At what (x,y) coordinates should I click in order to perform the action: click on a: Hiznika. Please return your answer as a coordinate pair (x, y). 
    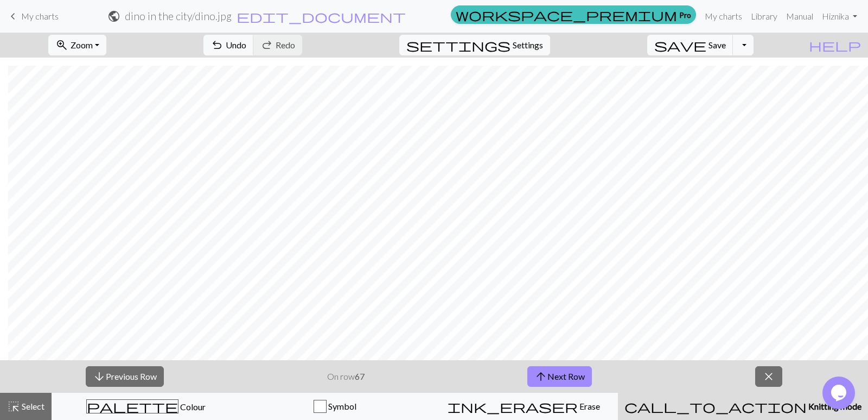
    Looking at the image, I should click on (840, 16).